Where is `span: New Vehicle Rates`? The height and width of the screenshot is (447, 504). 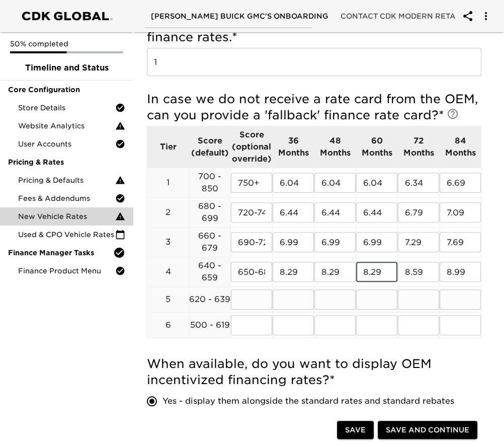
span: New Vehicle Rates is located at coordinates (66, 216).